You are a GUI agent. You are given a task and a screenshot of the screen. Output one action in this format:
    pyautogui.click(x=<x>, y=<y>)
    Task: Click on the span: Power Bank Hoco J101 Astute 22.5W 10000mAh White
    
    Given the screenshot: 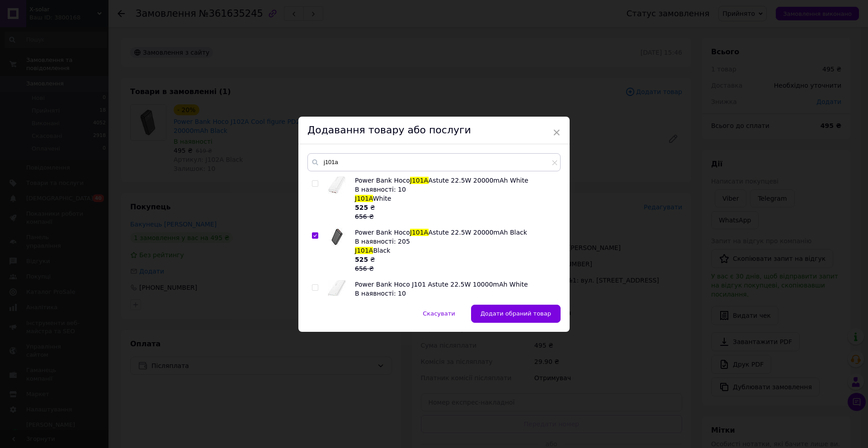 What is the action you would take?
    pyautogui.click(x=441, y=284)
    